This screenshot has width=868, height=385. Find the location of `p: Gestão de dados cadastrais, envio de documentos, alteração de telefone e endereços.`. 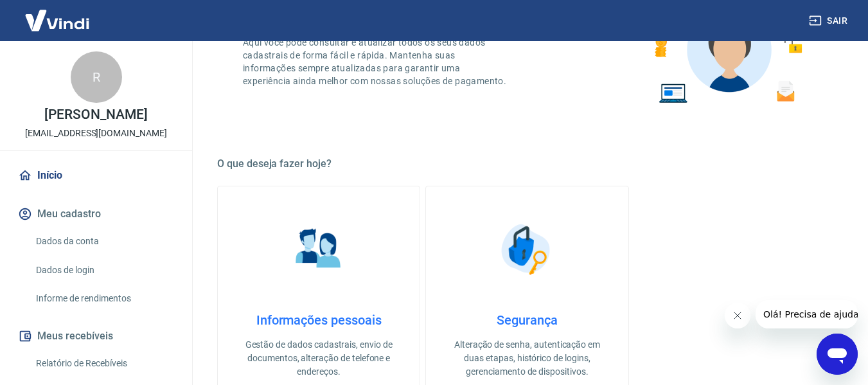

p: Gestão de dados cadastrais, envio de documentos, alteração de telefone e endereços. is located at coordinates (318, 359).